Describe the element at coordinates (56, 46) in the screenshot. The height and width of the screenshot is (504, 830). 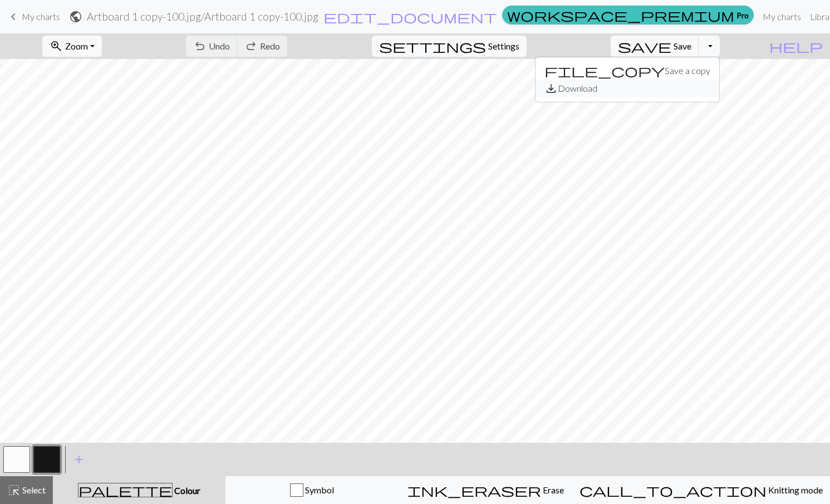
I see `span: zoom_in` at that location.